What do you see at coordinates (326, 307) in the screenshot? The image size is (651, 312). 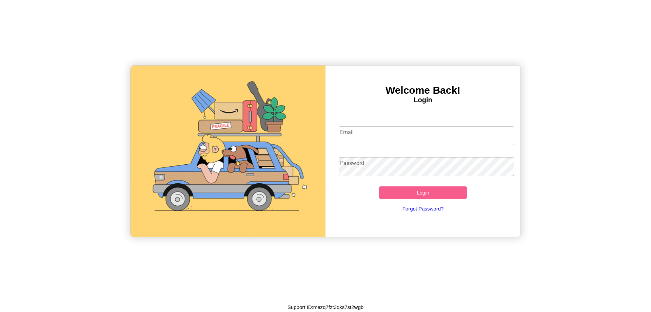 I see `p: Support ID: mezq7fzt3qks7st2wgb` at bounding box center [326, 307].